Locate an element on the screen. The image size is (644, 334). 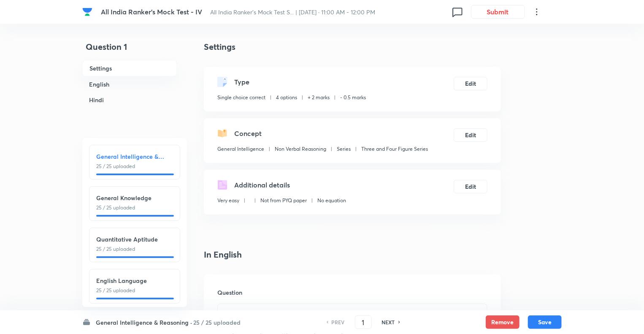
h6: Settings is located at coordinates (130, 68).